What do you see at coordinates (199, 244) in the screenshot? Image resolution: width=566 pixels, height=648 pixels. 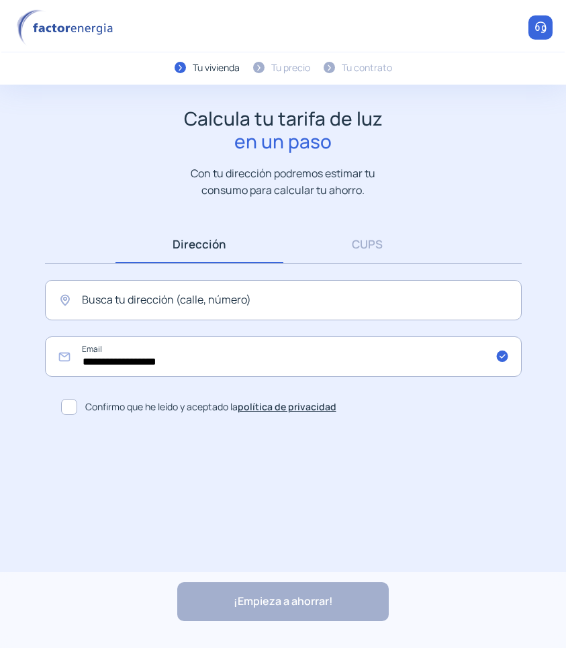 I see `a: Dirección` at bounding box center [199, 244].